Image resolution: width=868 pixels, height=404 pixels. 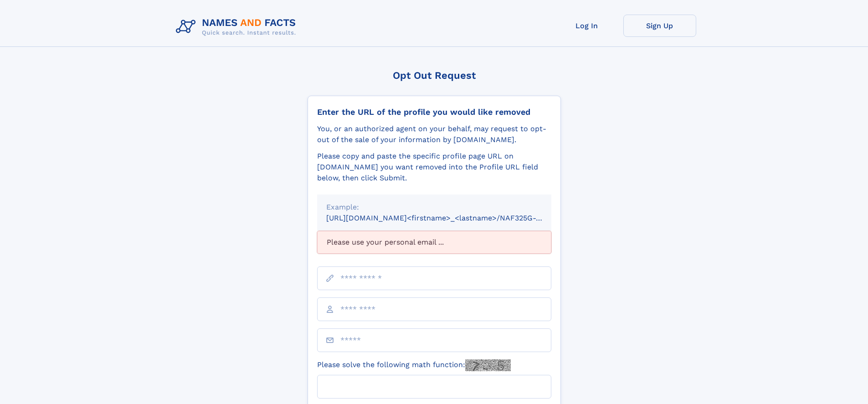 I want to click on img: Logo Names and Facts, so click(x=238, y=27).